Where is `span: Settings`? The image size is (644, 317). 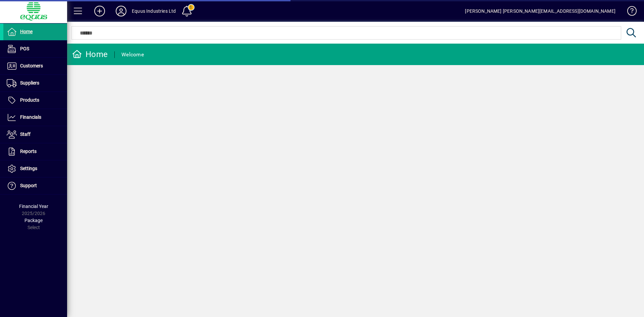
span: Settings is located at coordinates (28, 169).